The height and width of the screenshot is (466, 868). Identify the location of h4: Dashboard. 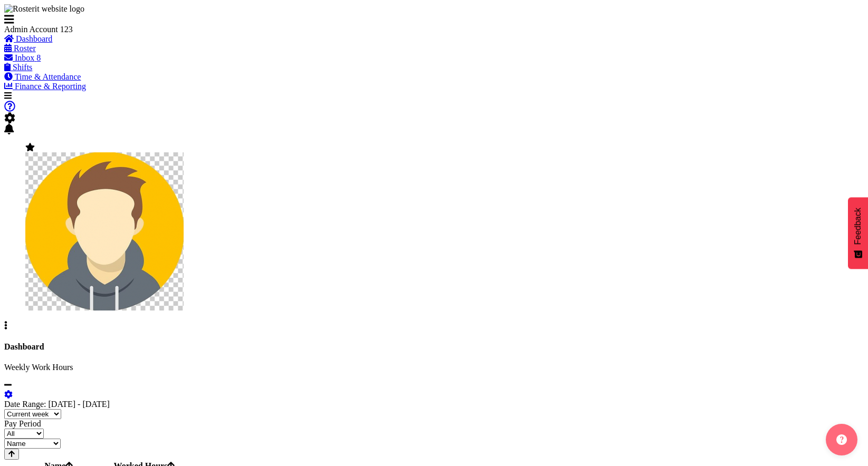
(433, 347).